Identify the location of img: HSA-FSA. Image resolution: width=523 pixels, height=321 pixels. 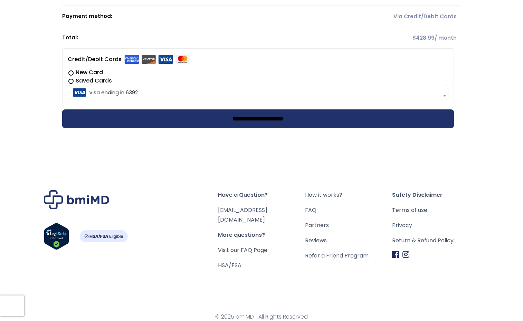
(104, 236).